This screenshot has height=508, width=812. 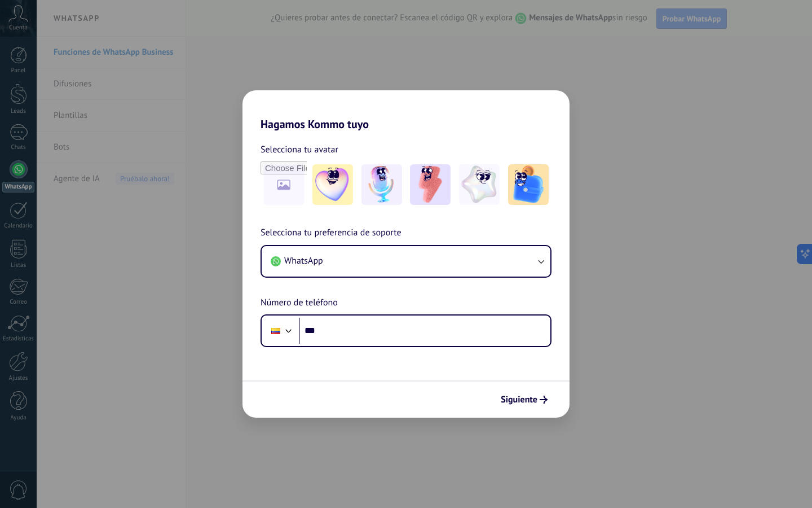 What do you see at coordinates (431, 184) in the screenshot?
I see `img: -3.jpeg` at bounding box center [431, 184].